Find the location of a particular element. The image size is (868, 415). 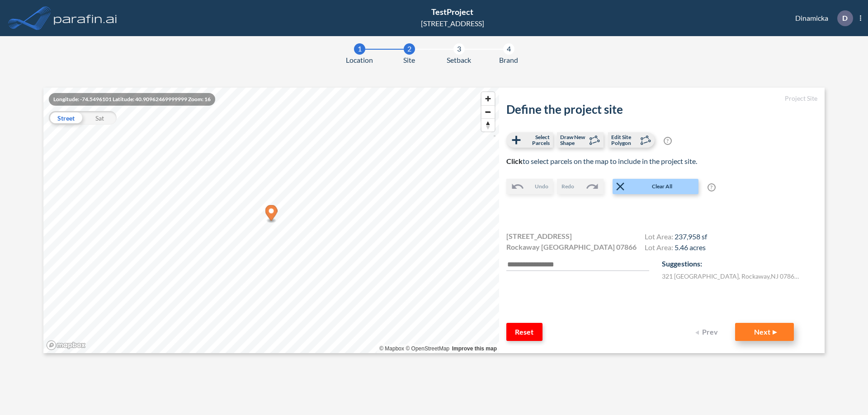

span: Edit Site Polygon is located at coordinates (624, 140).